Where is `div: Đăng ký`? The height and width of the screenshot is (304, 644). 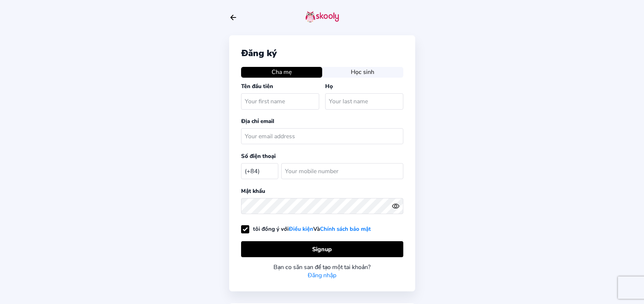 div: Đăng ký is located at coordinates (322, 53).